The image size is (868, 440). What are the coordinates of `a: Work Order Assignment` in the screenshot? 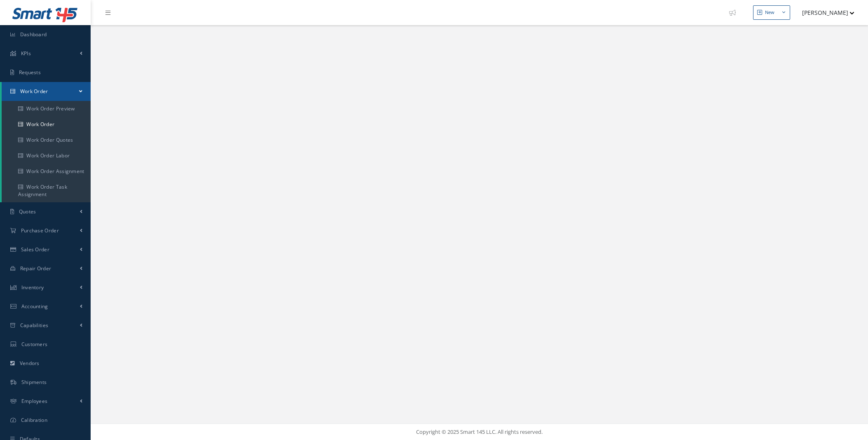 It's located at (46, 171).